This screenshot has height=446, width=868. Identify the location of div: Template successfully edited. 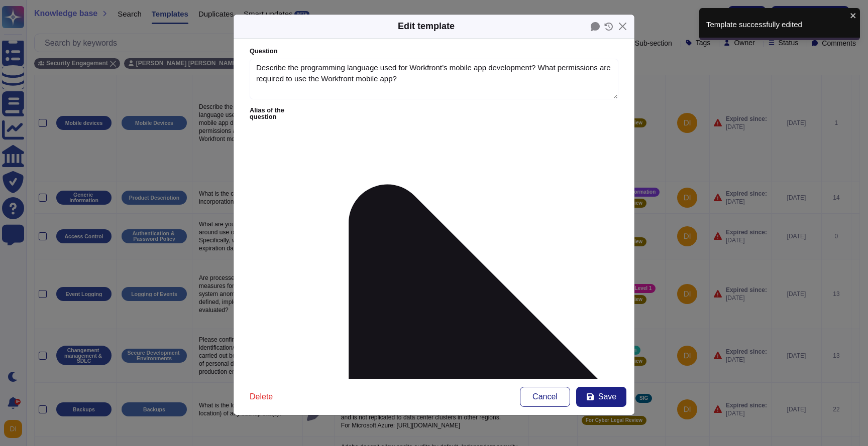
(780, 24).